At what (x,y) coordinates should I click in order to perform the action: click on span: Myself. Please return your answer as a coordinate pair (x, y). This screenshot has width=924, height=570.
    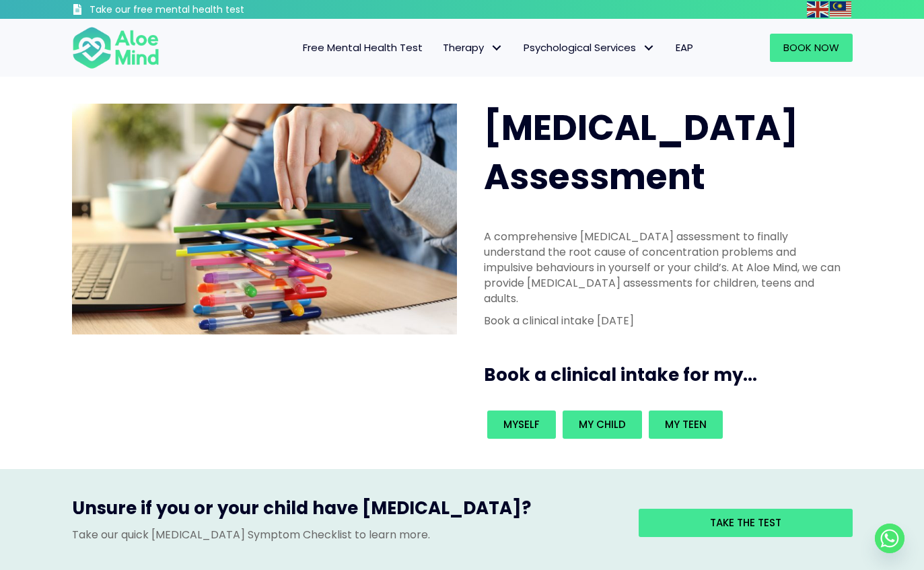
    Looking at the image, I should click on (522, 424).